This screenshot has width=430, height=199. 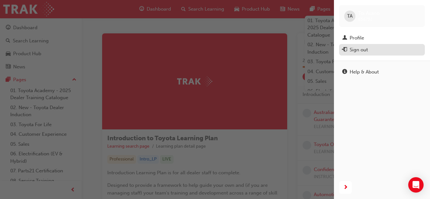 What do you see at coordinates (345, 38) in the screenshot?
I see `span: man-icon` at bounding box center [345, 38].